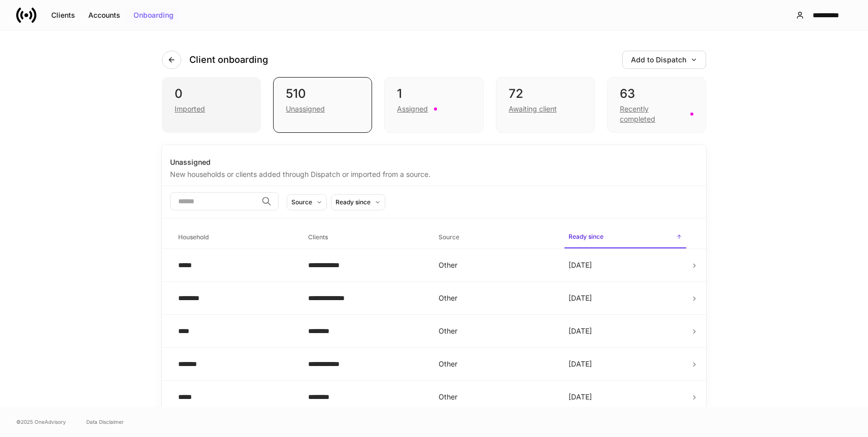 The image size is (868, 437). I want to click on div: 63Recently completed, so click(657, 105).